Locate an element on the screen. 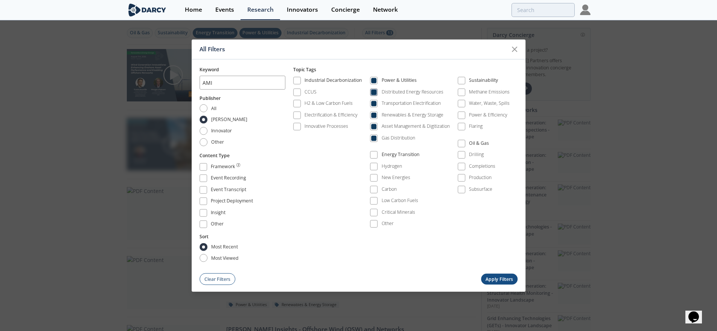 The width and height of the screenshot is (717, 331). div: Event Recording is located at coordinates (229, 179).